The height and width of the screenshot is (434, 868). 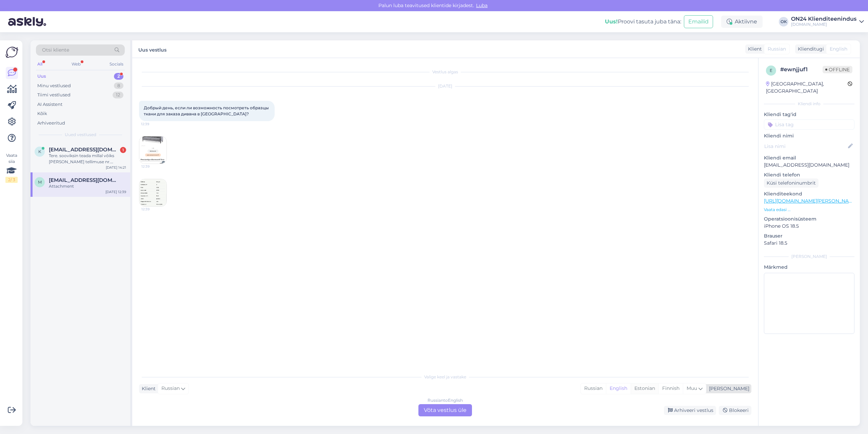 I want to click on div: English, so click(x=619, y=388).